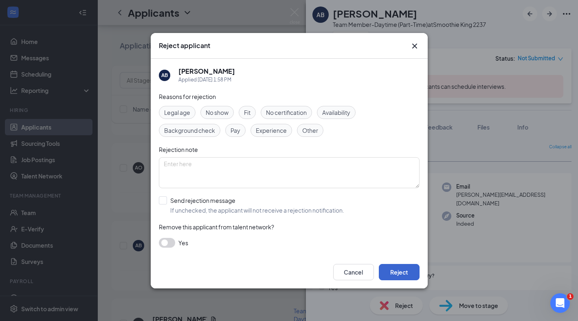  I want to click on span: Background check, so click(189, 130).